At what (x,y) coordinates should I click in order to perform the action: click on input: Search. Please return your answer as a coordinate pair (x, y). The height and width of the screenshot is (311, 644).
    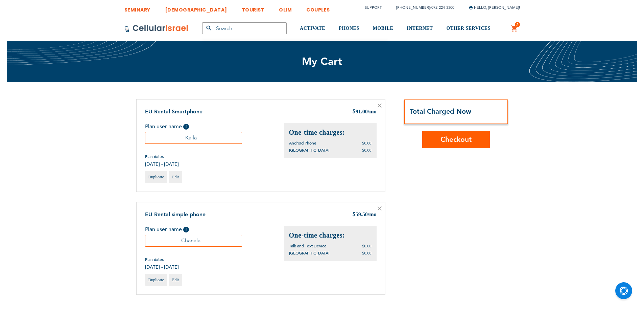
    Looking at the image, I should click on (245, 28).